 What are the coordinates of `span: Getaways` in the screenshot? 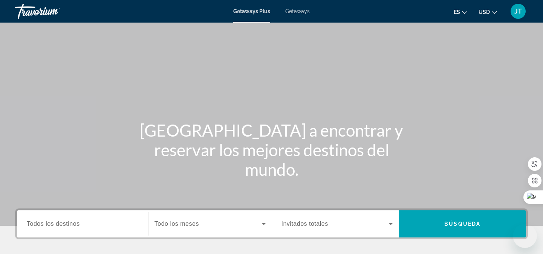 It's located at (297, 11).